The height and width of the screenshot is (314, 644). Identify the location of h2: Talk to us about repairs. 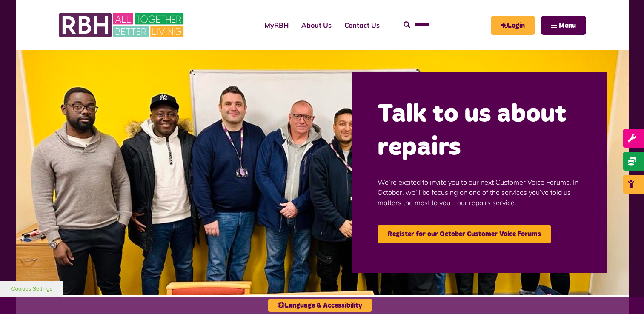
(480, 132).